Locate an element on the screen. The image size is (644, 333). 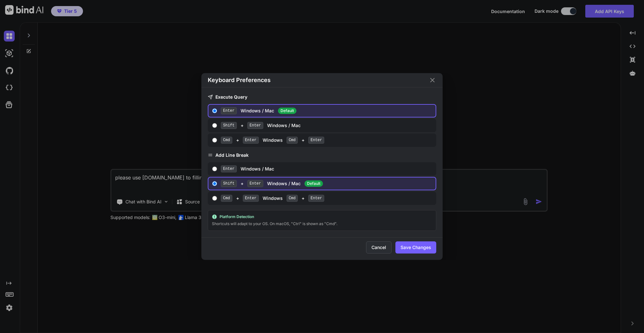
div: Shortcuts will adapt to your OS. On macOS, "Ctrl" is shown as "Cmd". is located at coordinates (322, 224).